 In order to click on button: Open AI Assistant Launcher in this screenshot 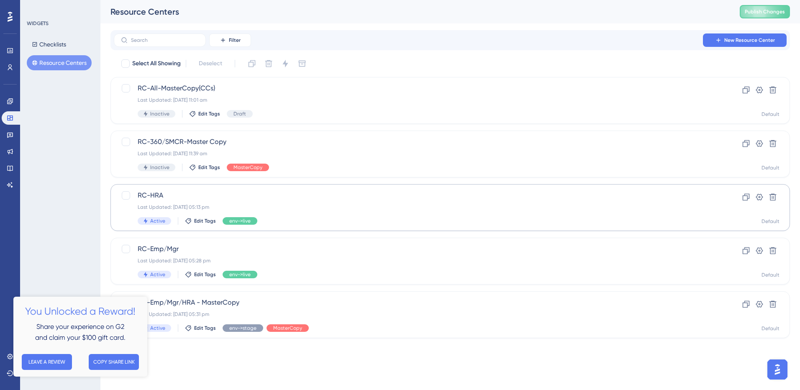, I will do `click(13, 13)`.